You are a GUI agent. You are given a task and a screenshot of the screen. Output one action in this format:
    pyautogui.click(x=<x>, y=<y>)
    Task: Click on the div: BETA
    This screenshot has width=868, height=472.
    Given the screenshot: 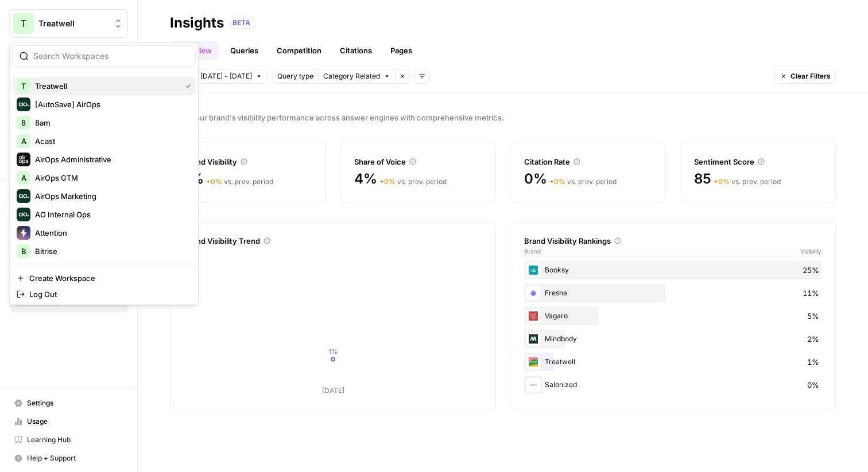 What is the action you would take?
    pyautogui.click(x=241, y=23)
    